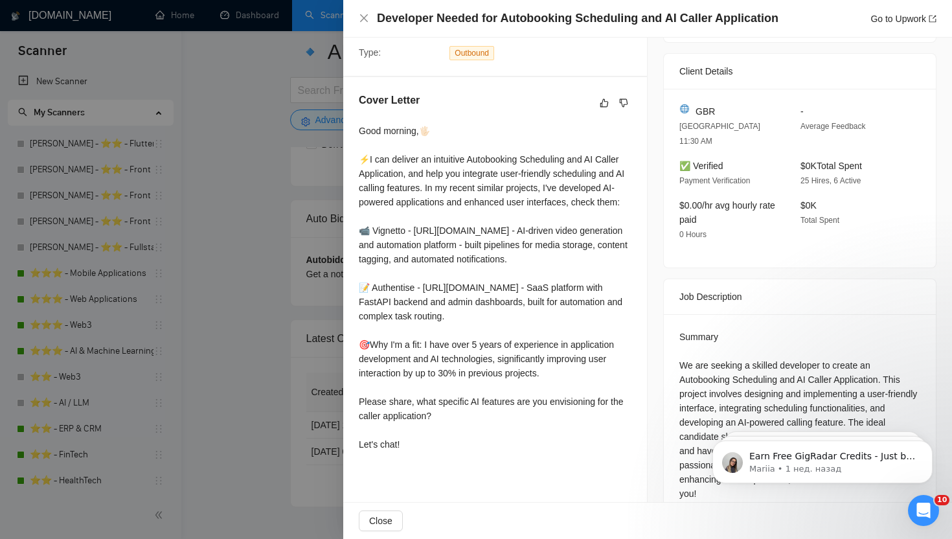 The width and height of the screenshot is (952, 539). I want to click on span: export, so click(932, 19).